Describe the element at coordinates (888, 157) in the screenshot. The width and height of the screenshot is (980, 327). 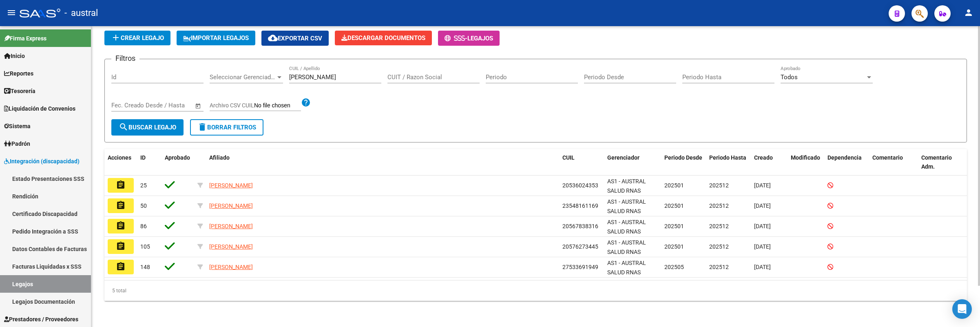
I see `span: Comentario` at that location.